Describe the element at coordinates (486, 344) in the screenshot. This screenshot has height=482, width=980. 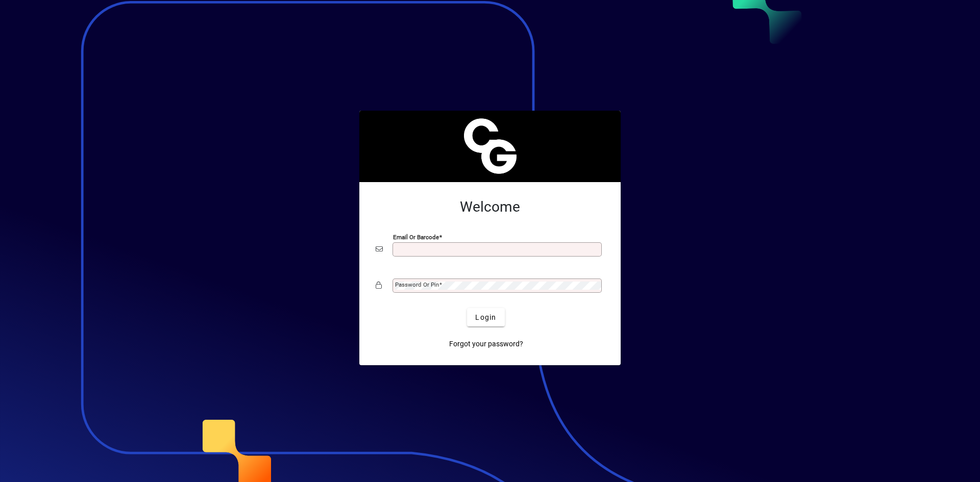
I see `span: Forgot your password?` at that location.